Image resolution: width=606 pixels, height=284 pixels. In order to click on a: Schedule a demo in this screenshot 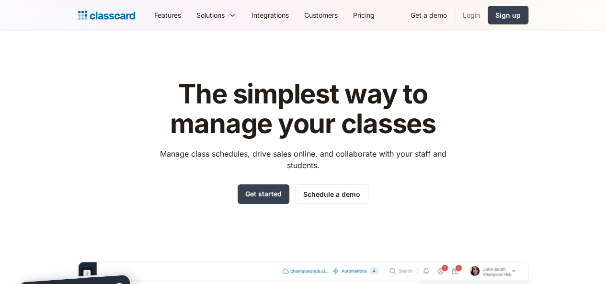, I will do `click(332, 194)`.